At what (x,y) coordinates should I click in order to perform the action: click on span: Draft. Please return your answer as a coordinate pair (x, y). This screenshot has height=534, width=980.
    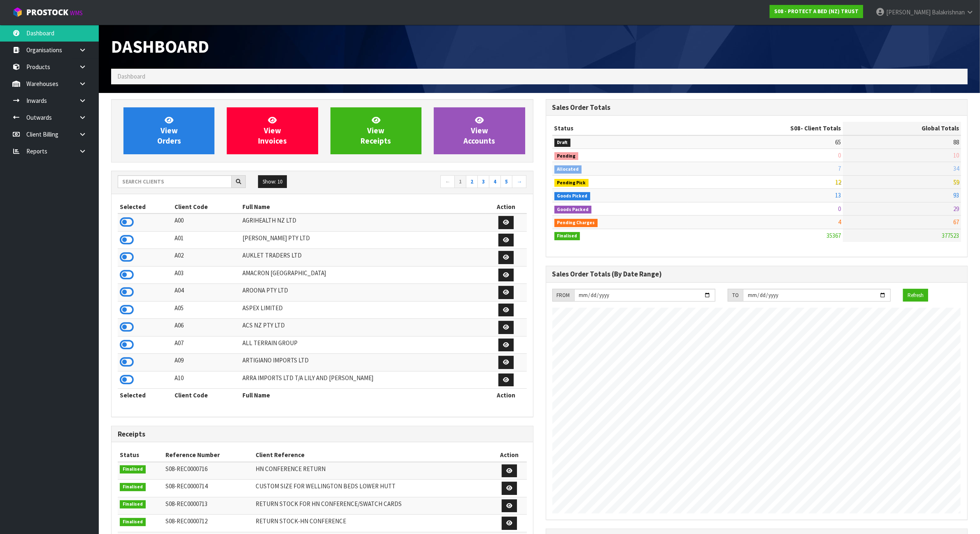
    Looking at the image, I should click on (563, 143).